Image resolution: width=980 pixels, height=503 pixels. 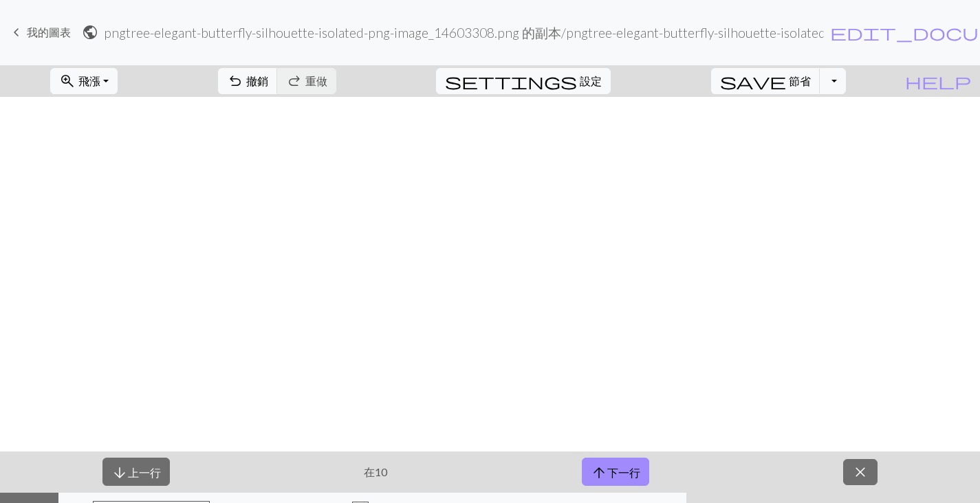 What do you see at coordinates (84, 81) in the screenshot?
I see `button: 飛漲` at bounding box center [84, 81].